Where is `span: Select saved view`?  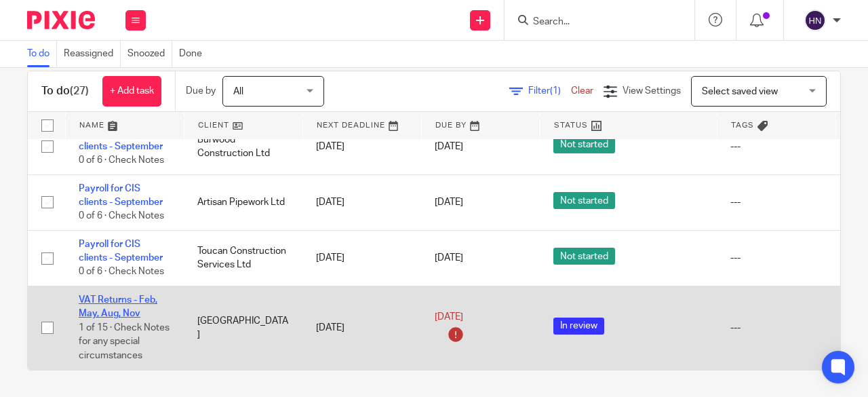
span: Select saved view is located at coordinates (740, 91).